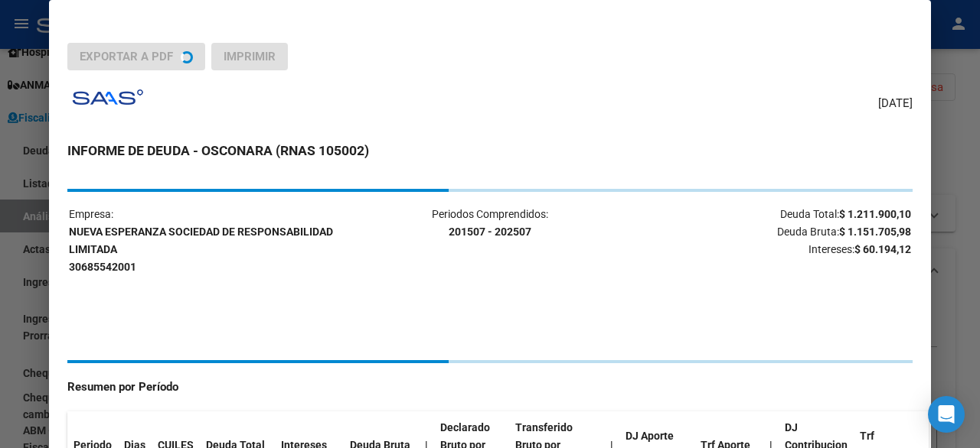  Describe the element at coordinates (770, 232) in the screenshot. I see `p: Deuda Total: Deuda Bruta: Intereses:` at that location.